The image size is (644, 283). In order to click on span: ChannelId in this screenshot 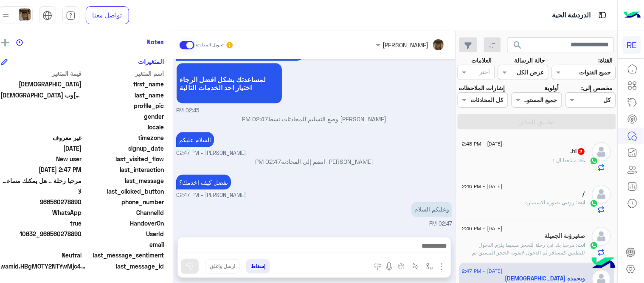, I will do `click(124, 212)`.